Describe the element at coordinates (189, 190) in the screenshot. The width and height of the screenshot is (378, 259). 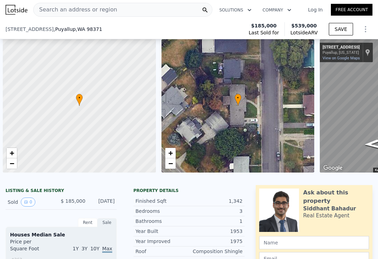
I see `div: Property details` at that location.